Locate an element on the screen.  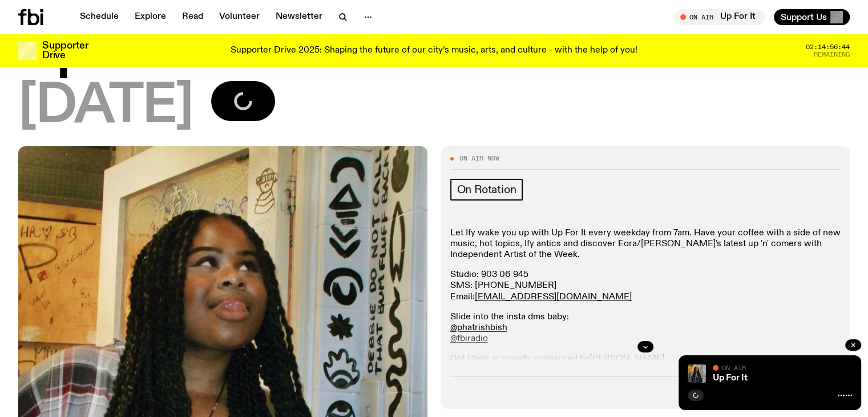
button: On AirUp For It is located at coordinates (720, 17).